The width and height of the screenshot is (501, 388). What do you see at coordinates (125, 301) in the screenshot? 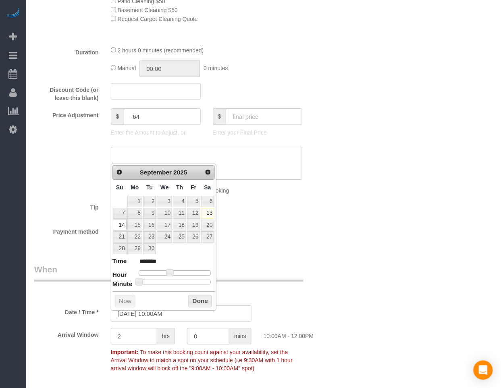
I see `button: Now` at bounding box center [125, 301].